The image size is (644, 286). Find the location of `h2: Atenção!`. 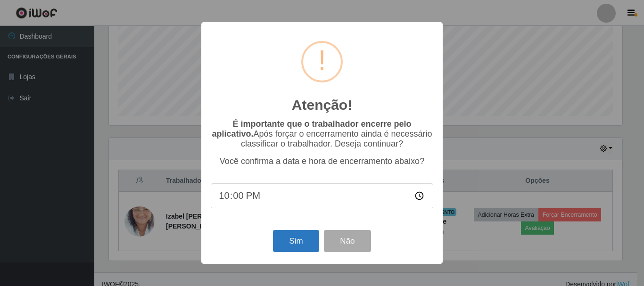

h2: Atenção! is located at coordinates (322, 105).